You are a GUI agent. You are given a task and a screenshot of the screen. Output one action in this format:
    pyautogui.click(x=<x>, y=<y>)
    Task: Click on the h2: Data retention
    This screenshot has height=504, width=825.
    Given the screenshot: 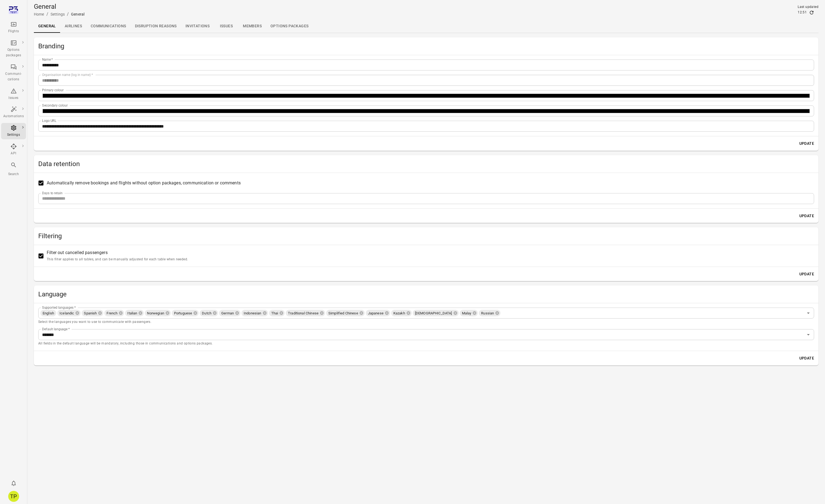 What is the action you would take?
    pyautogui.click(x=427, y=164)
    